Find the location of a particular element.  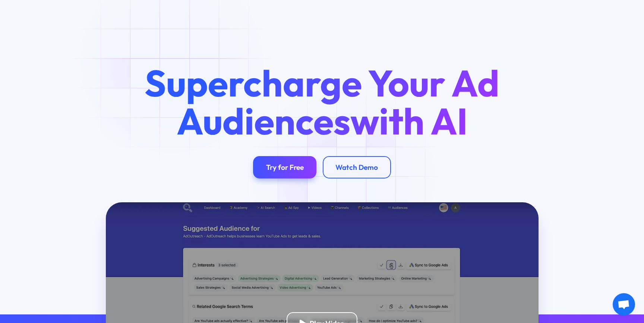

div: Watch Demo is located at coordinates (357, 167).